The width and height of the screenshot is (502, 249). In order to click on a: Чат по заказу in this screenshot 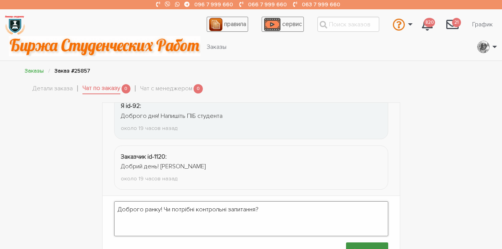, I will do `click(101, 89)`.